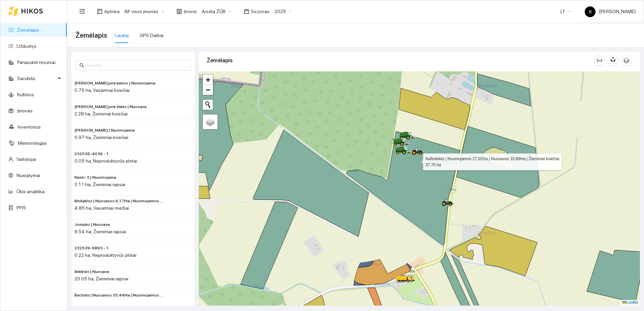 The height and width of the screenshot is (311, 644). Describe the element at coordinates (29, 127) in the screenshot. I see `a: Inventorius` at that location.